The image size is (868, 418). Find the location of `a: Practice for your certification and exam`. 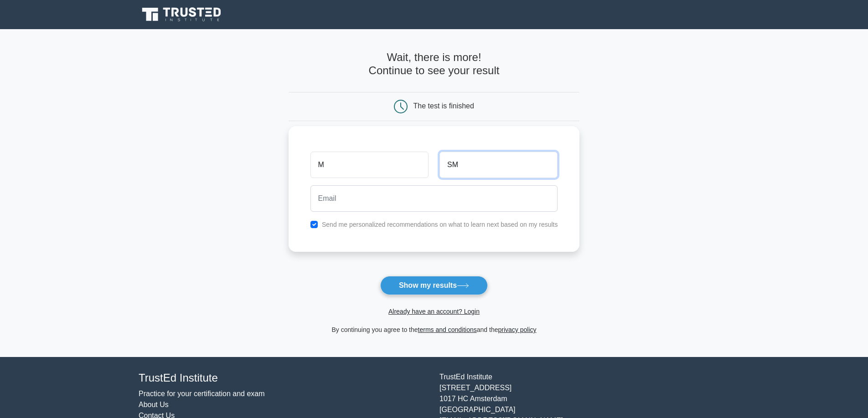

a: Practice for your certification and exam is located at coordinates (201, 394).